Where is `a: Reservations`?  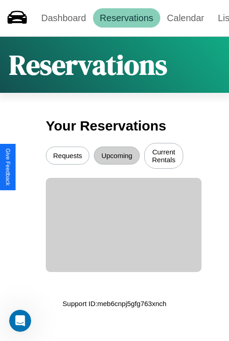
a: Reservations is located at coordinates (127, 18).